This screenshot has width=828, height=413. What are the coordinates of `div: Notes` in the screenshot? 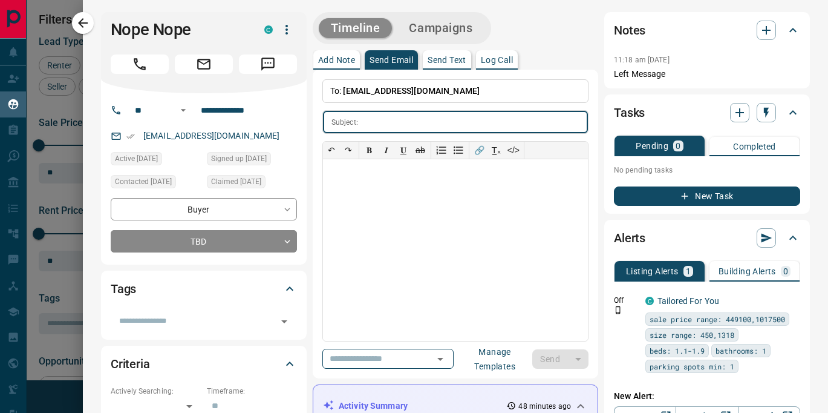 It's located at (707, 30).